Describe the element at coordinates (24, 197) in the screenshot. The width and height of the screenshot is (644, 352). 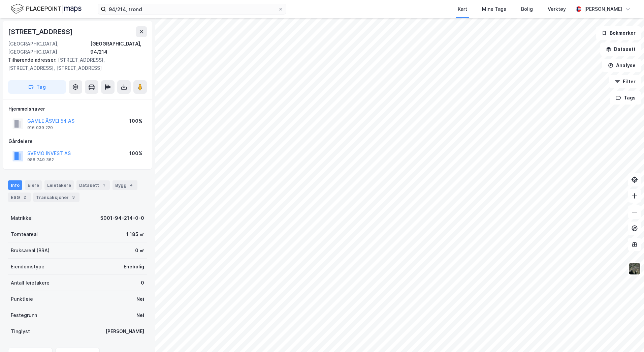
I see `div: 2` at that location.